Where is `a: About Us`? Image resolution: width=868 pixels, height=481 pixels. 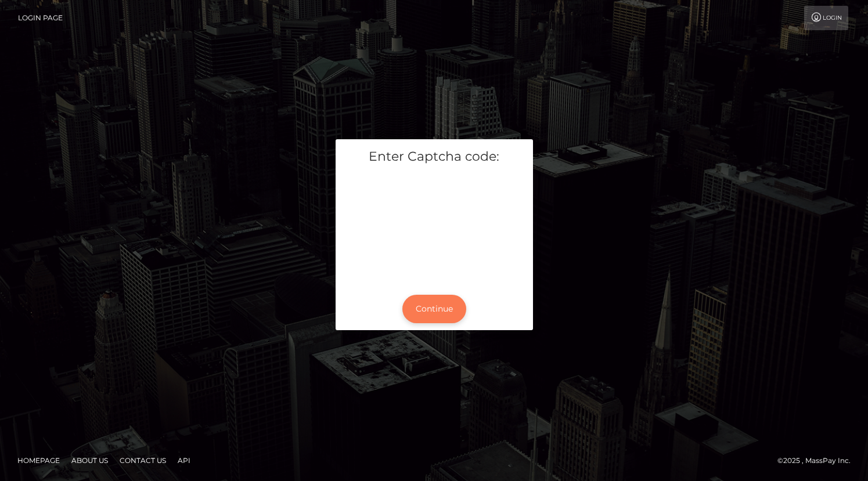 a: About Us is located at coordinates (89, 460).